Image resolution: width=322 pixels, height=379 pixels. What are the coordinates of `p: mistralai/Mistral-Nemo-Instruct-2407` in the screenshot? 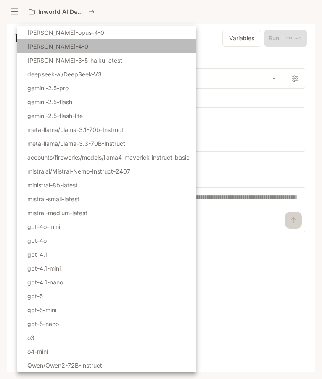 It's located at (79, 171).